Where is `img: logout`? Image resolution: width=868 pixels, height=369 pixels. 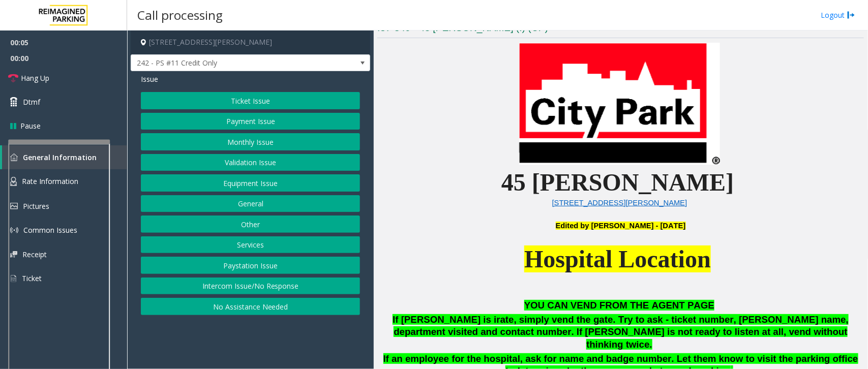
img: logout is located at coordinates (851, 15).